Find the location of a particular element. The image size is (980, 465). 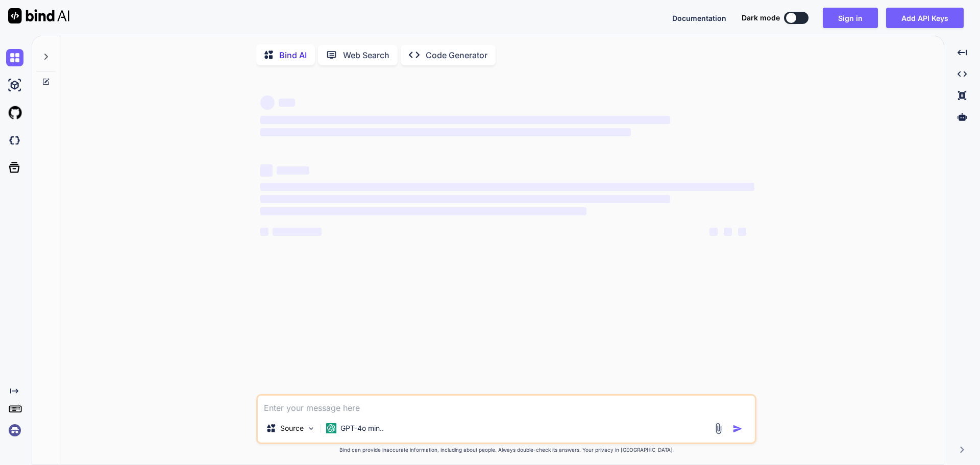

img: Bind AI is located at coordinates (39, 16).